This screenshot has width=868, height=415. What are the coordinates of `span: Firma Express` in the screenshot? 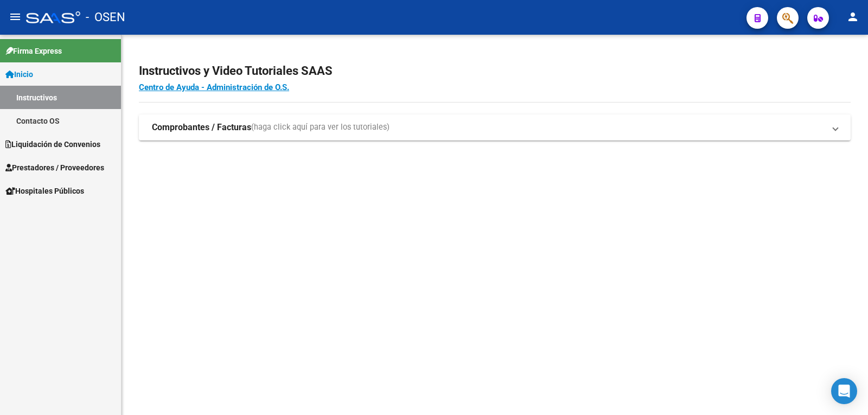 It's located at (34, 51).